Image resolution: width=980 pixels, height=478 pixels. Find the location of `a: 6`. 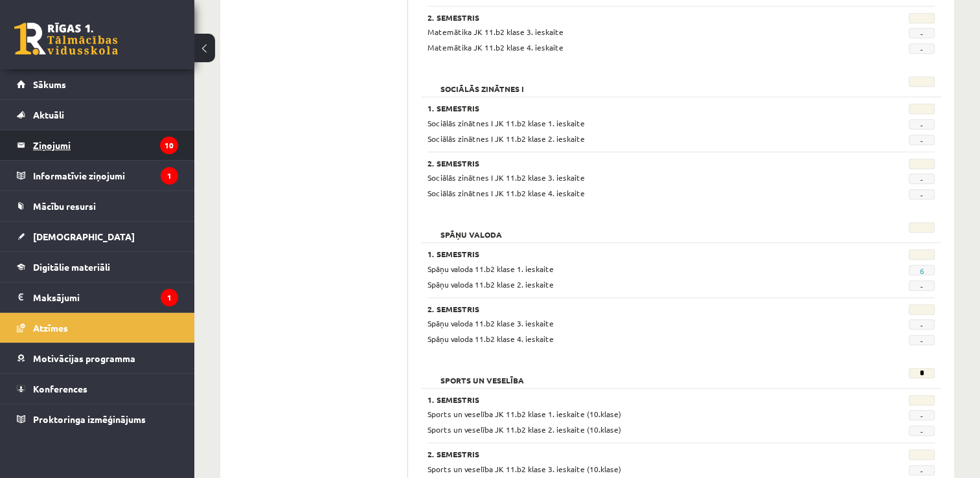

a: 6 is located at coordinates (922, 271).